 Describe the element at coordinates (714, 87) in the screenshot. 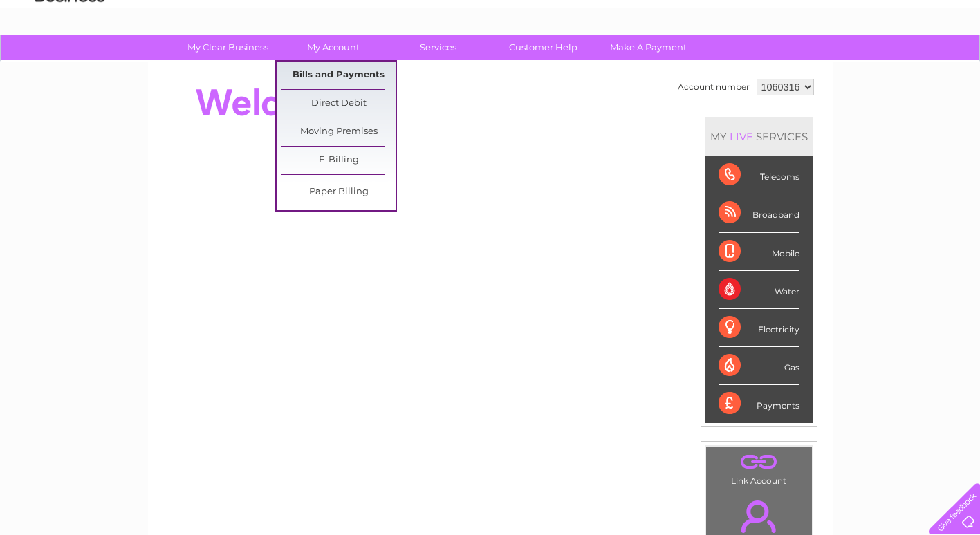

I see `td: Account number` at that location.